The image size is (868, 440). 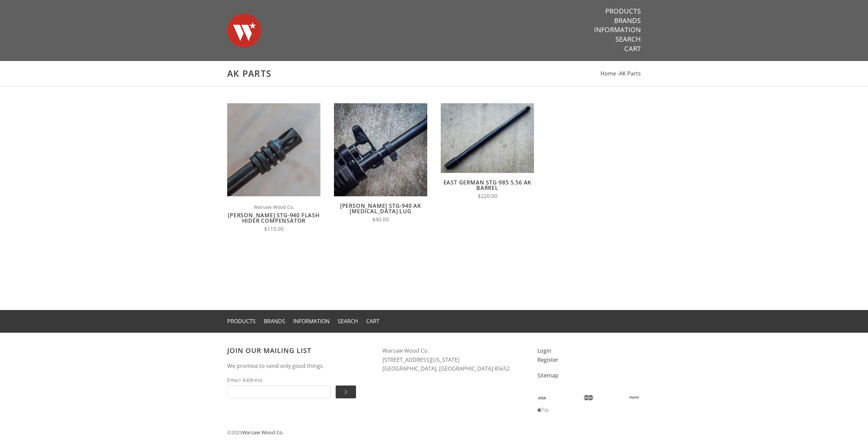 What do you see at coordinates (279, 392) in the screenshot?
I see `input: Email Address` at bounding box center [279, 392].